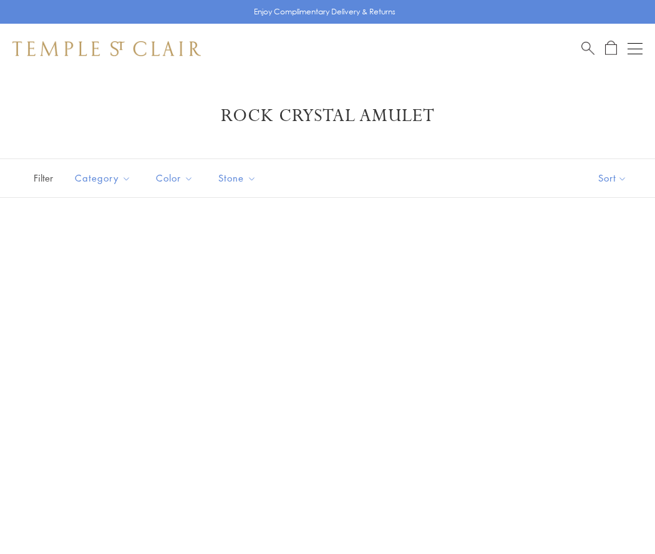 This screenshot has width=655, height=554. Describe the element at coordinates (239, 178) in the screenshot. I see `span: Stone` at that location.